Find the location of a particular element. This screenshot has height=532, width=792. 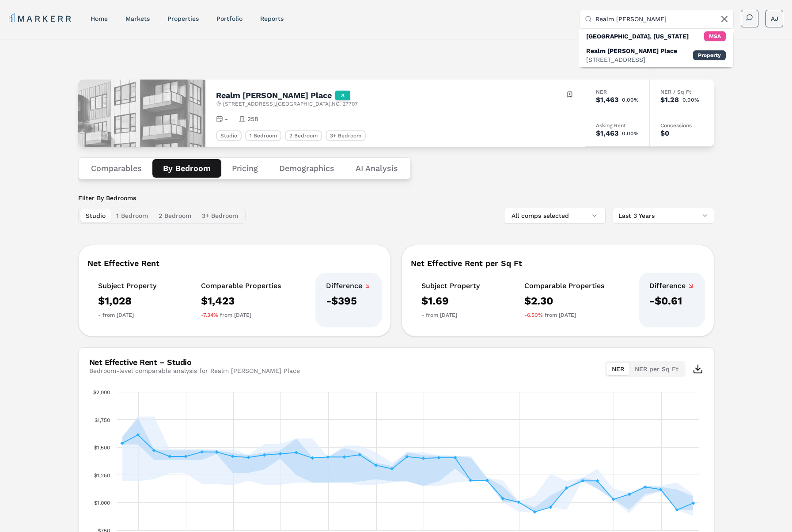

path: Tuesday, 31 Oct 2023, 1,411.67. Comps Set Studio Average. is located at coordinates (344, 457).